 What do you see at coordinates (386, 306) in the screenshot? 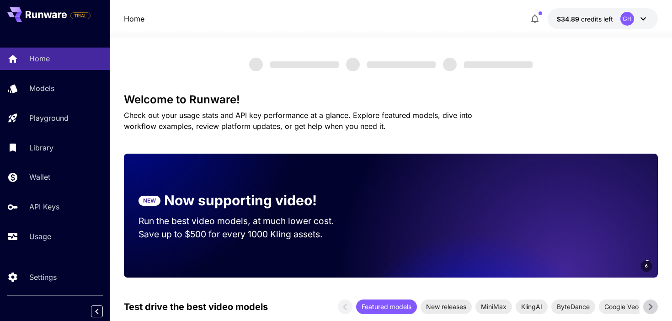
I see `span: Featured models` at bounding box center [386, 306].